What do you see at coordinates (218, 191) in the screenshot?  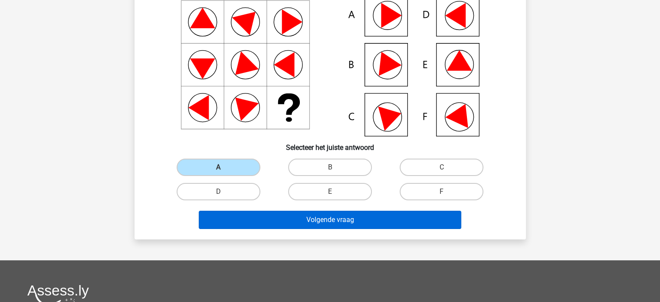 I see `label: D` at bounding box center [218, 191].